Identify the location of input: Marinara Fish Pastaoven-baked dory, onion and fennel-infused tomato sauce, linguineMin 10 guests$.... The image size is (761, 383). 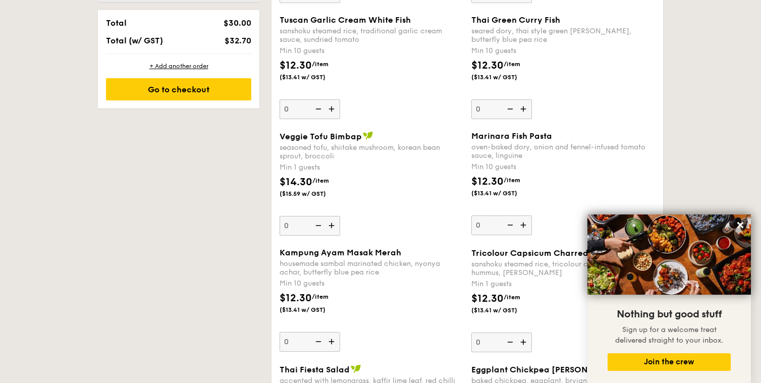
(501, 225).